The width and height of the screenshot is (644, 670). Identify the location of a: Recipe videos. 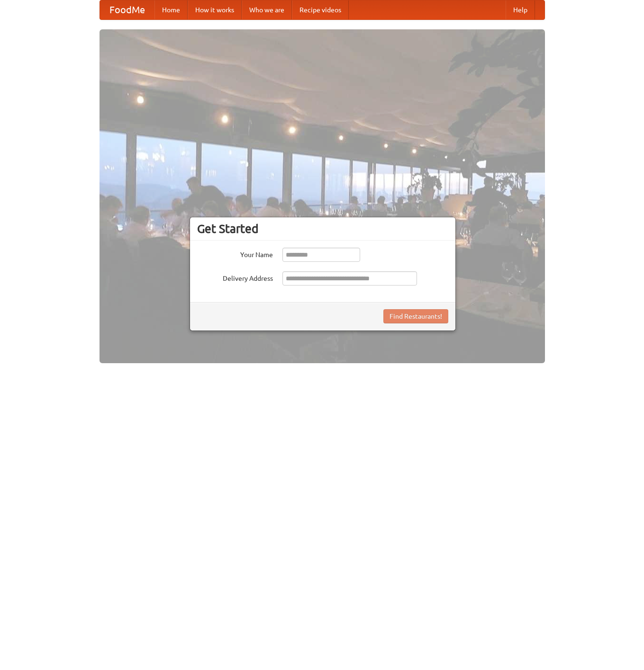
(320, 10).